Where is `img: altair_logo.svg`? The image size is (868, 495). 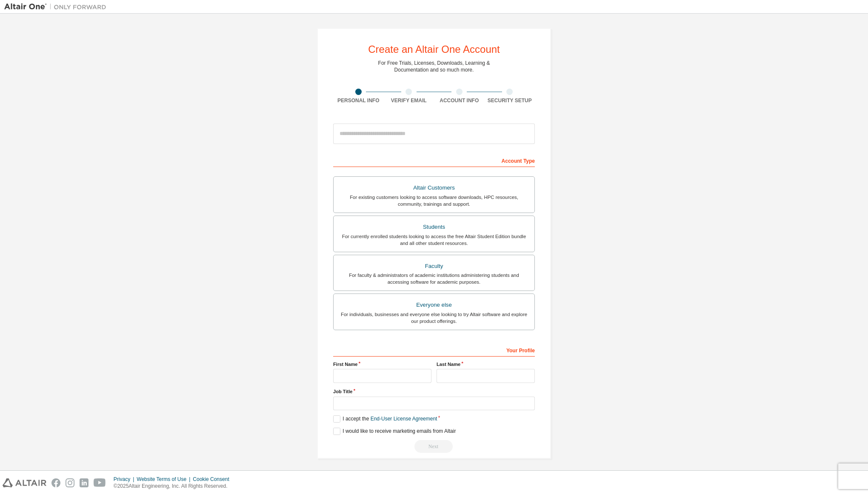
img: altair_logo.svg is located at coordinates (24, 482).